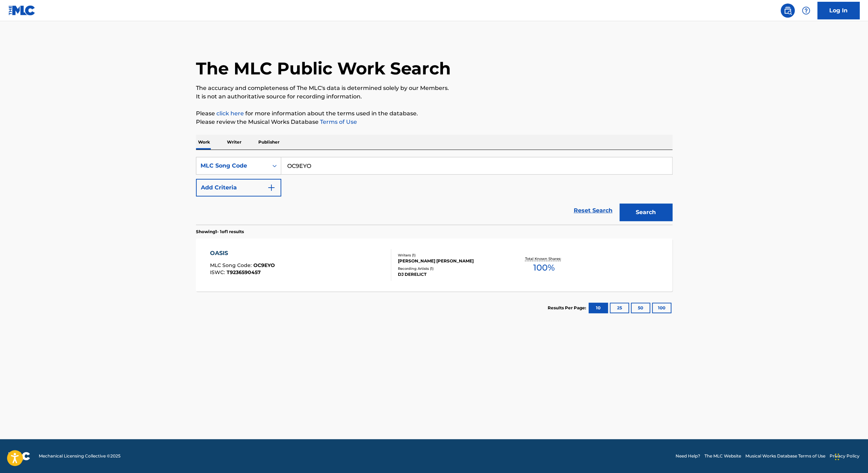 The height and width of the screenshot is (473, 868). Describe the element at coordinates (434, 191) in the screenshot. I see `form: Search Form` at that location.